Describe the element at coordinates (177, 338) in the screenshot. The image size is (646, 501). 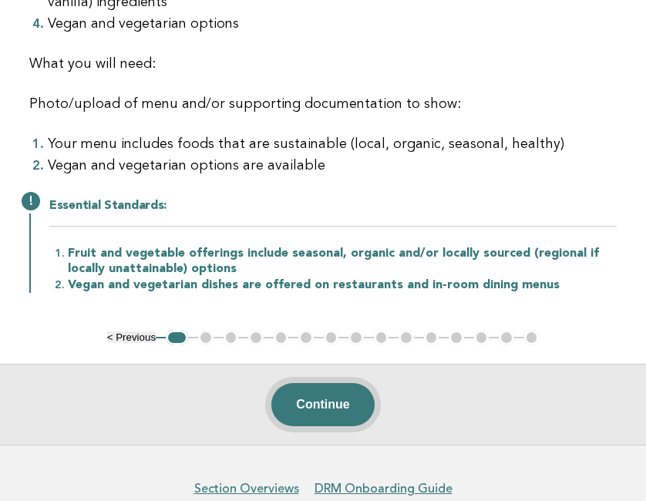
I see `button: 1` at that location.